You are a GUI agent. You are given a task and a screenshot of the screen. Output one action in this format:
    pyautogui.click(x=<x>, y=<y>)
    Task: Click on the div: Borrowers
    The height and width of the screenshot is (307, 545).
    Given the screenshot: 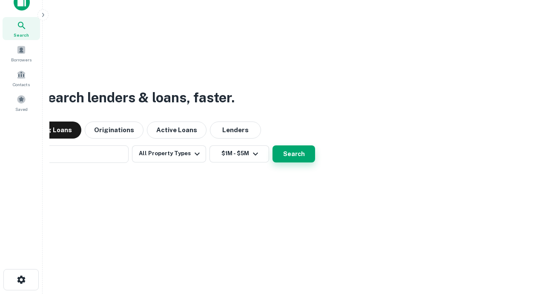 What is the action you would take?
    pyautogui.click(x=21, y=53)
    